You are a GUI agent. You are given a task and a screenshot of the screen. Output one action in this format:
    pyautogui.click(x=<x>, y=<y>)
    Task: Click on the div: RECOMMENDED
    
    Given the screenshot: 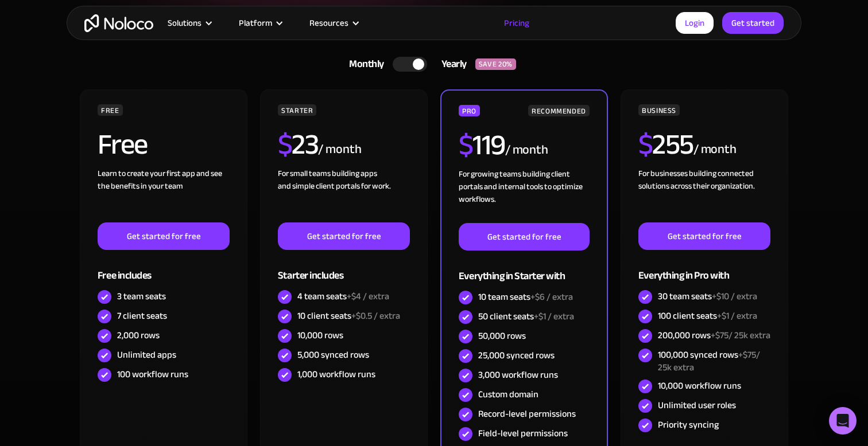 What is the action you would take?
    pyautogui.click(x=559, y=111)
    